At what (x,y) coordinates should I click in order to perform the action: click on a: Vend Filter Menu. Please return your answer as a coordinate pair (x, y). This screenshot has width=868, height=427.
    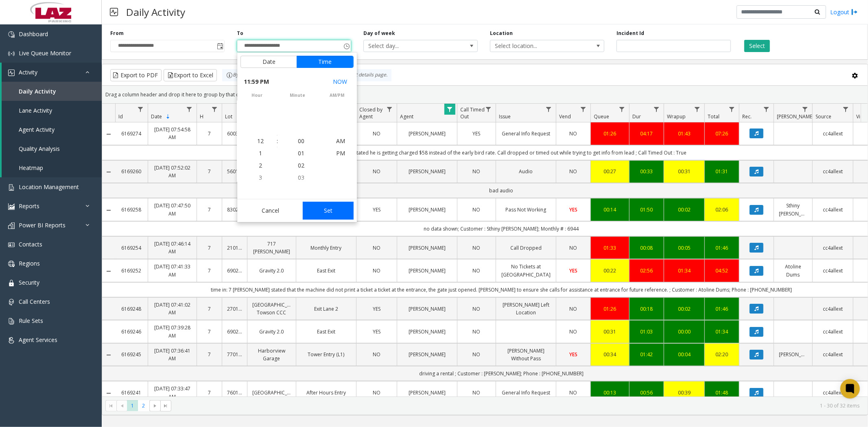
    Looking at the image, I should click on (583, 109).